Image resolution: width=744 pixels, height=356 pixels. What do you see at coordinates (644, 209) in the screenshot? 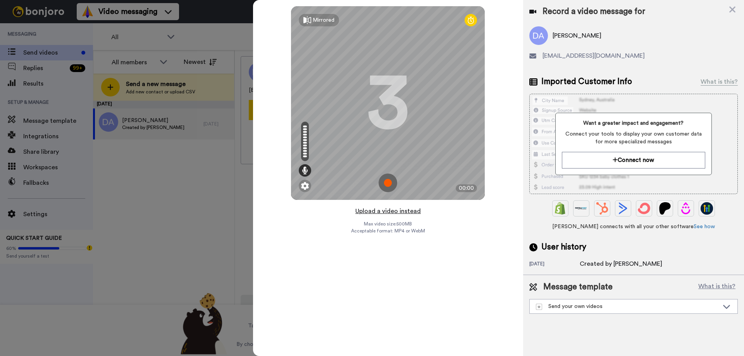
I see `img: ConvertKit` at bounding box center [644, 209].